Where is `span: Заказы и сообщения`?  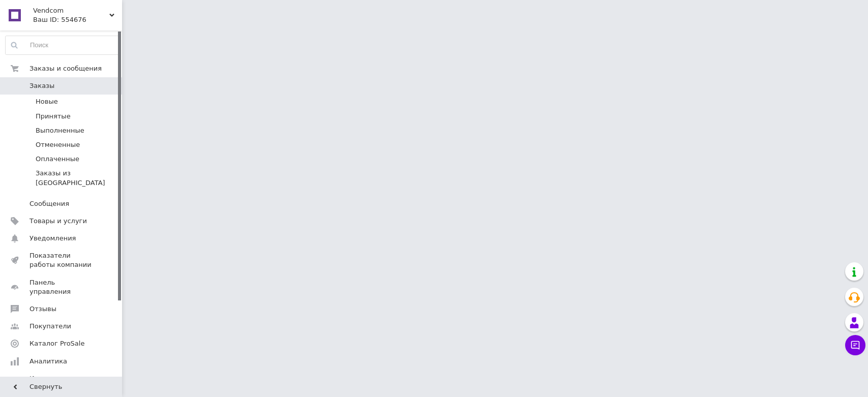
span: Заказы и сообщения is located at coordinates (66, 69).